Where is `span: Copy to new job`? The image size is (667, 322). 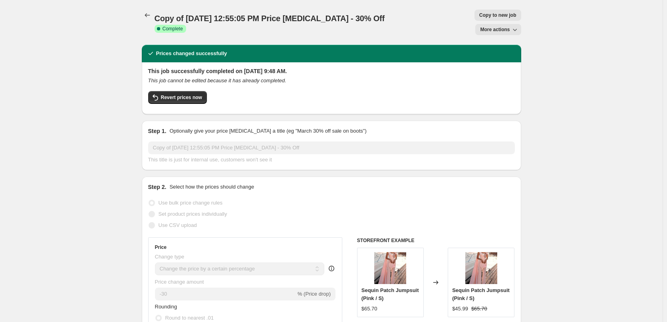
span: Copy to new job is located at coordinates (497, 15).